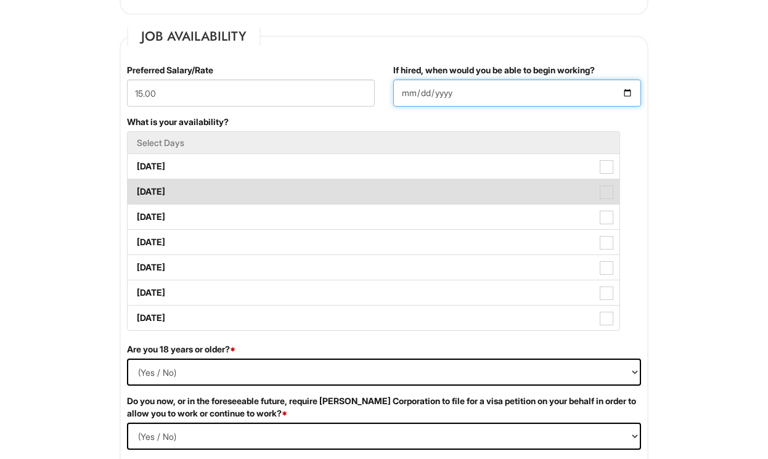 The height and width of the screenshot is (459, 768). Describe the element at coordinates (251, 93) in the screenshot. I see `input: Preferred Salary/Rate` at that location.